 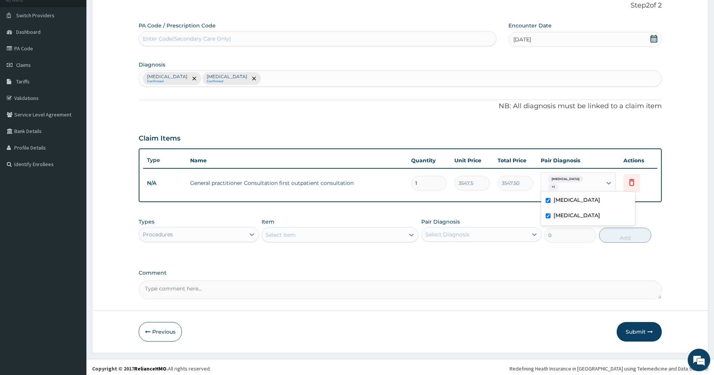 I want to click on p: NB: All diagnosis must be linked to a claim item, so click(x=400, y=106).